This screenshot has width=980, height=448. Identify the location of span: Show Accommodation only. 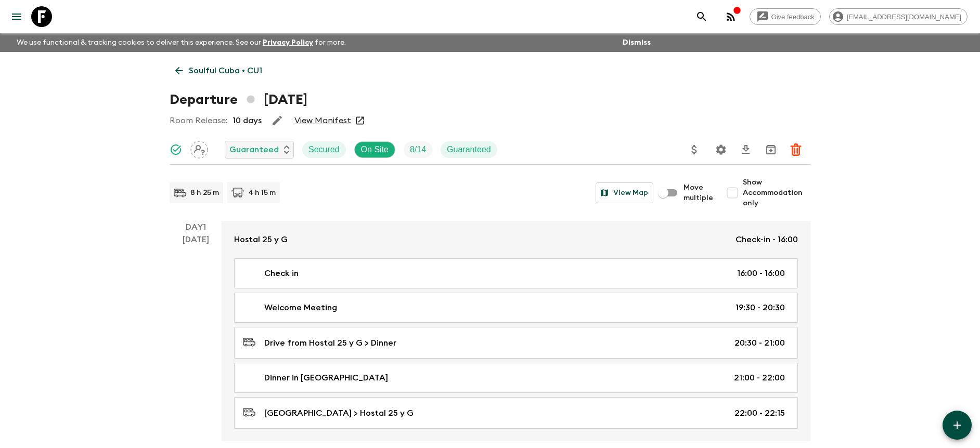
(777, 193).